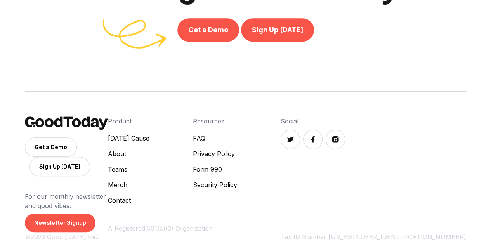 This screenshot has width=491, height=245. Describe the element at coordinates (373, 121) in the screenshot. I see `h4: Social` at that location.